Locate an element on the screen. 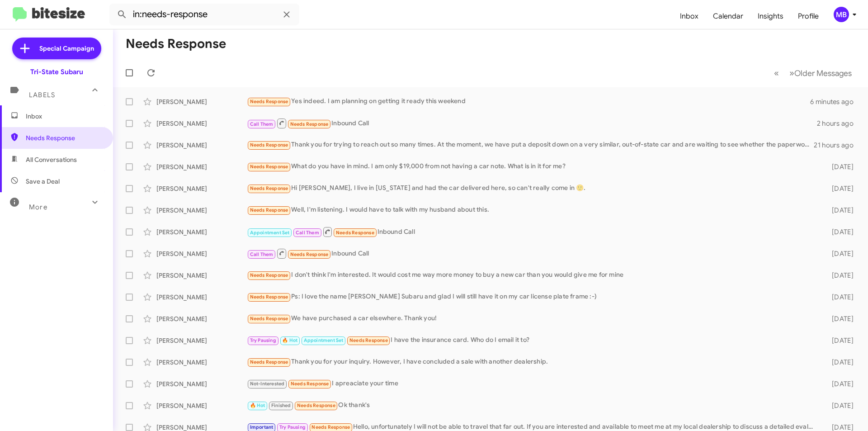 This screenshot has height=431, width=868. span: Save a Deal is located at coordinates (42, 182).